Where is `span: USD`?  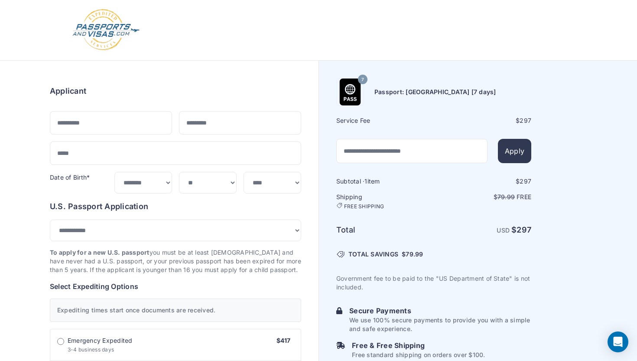 span: USD is located at coordinates (503, 230).